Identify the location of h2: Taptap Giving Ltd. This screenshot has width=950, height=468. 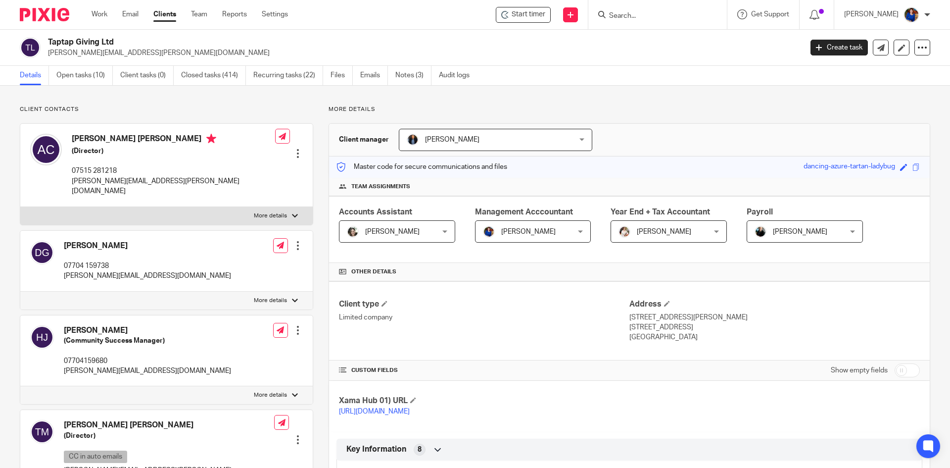
(347, 42).